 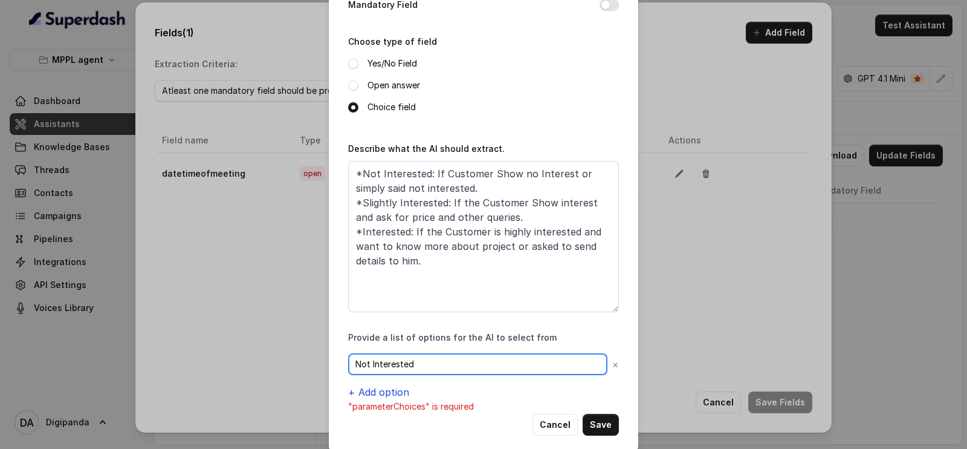 I want to click on textarea: *Not Interested: If Customer Show no Interest or simply said not interested. *Slightly Interested..., so click(x=484, y=236).